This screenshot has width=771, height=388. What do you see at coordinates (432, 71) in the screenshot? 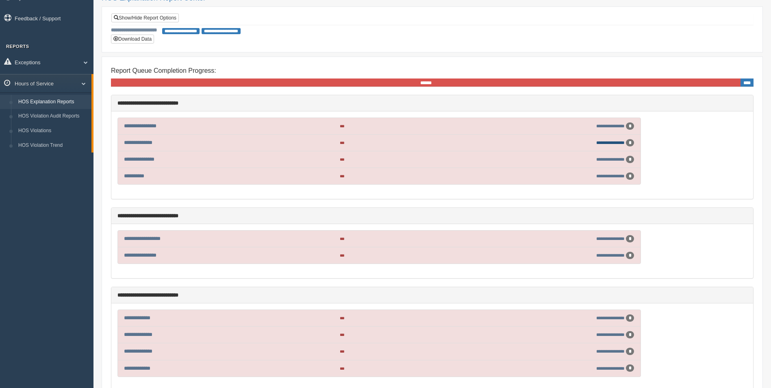
I see `h4: Report Queue Completion Progress:` at bounding box center [432, 71].